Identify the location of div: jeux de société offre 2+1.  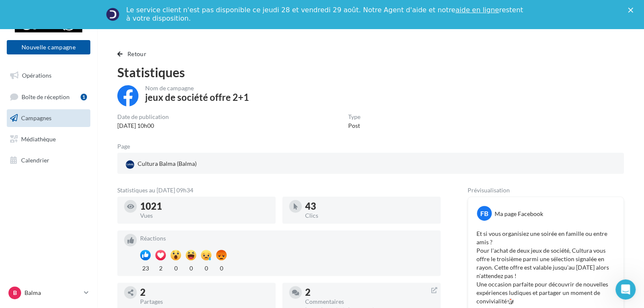
(197, 98).